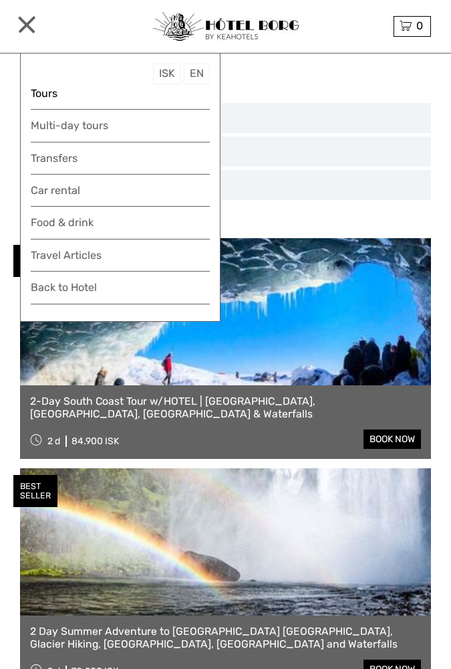 This screenshot has height=669, width=451. Describe the element at coordinates (120, 190) in the screenshot. I see `a: Car rental` at that location.